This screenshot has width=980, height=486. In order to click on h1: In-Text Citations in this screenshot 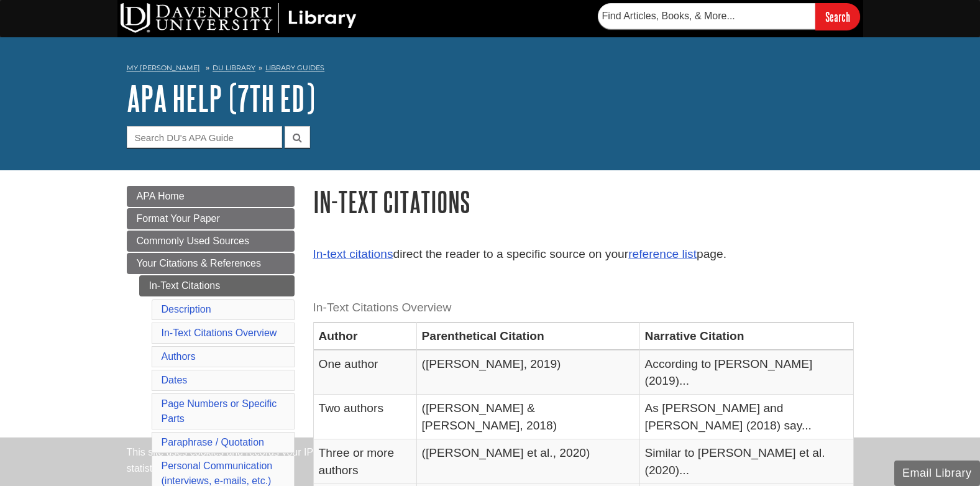, I will do `click(583, 201)`.